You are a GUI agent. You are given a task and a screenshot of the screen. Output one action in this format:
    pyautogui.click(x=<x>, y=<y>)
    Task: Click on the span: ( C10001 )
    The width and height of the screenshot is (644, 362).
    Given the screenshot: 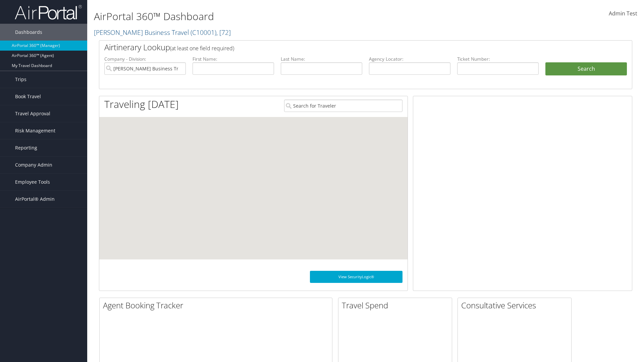 What is the action you would take?
    pyautogui.click(x=203, y=32)
    